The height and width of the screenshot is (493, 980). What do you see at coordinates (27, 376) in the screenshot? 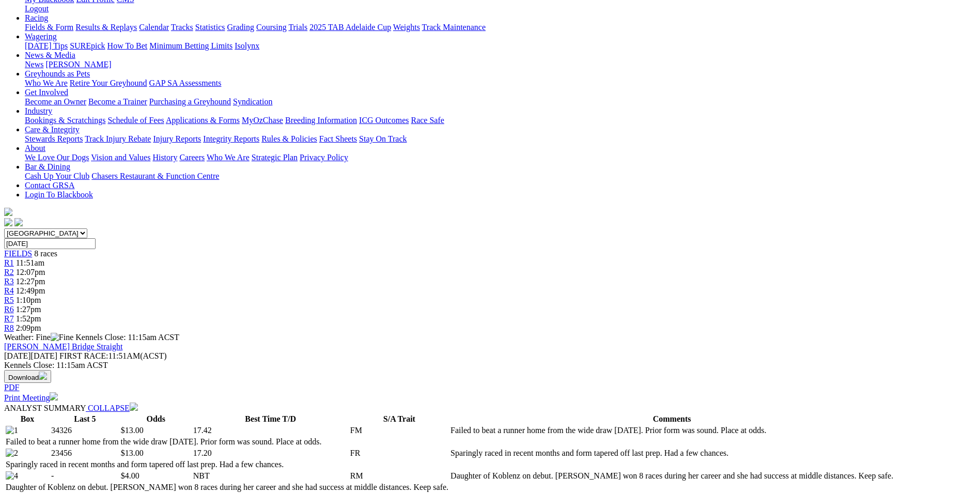
I see `button: Download` at bounding box center [27, 376].